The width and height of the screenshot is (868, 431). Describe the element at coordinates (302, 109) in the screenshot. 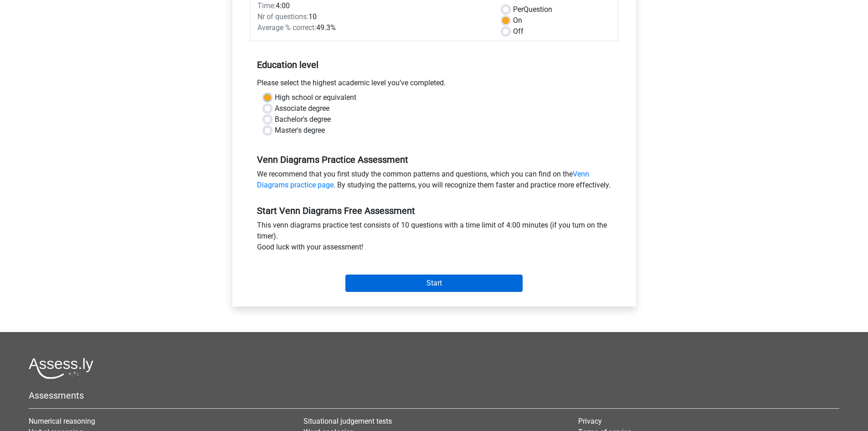

I see `label: Associate degree` at that location.